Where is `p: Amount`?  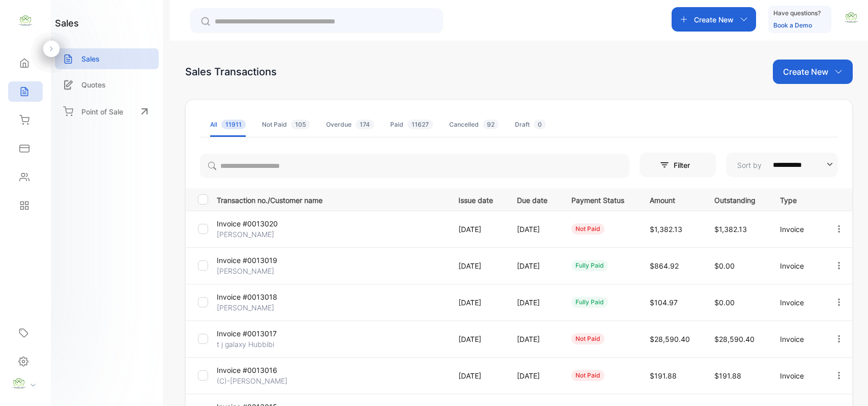
p: Amount is located at coordinates (672, 199).